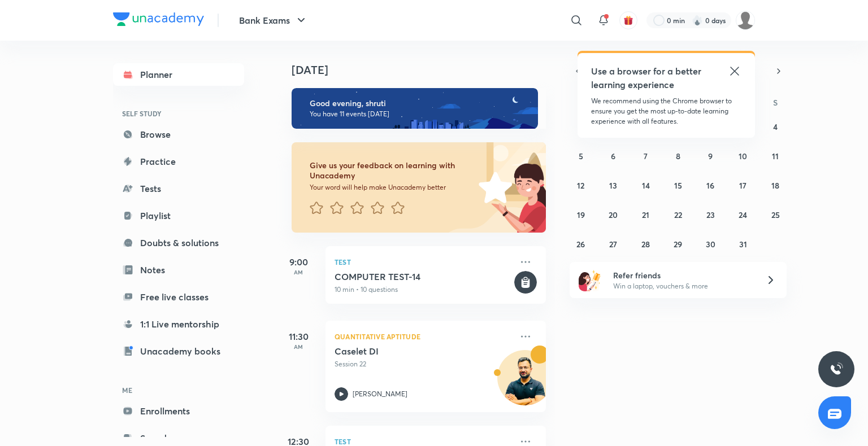 This screenshot has height=446, width=868. I want to click on button: Bank Exams, so click(274, 21).